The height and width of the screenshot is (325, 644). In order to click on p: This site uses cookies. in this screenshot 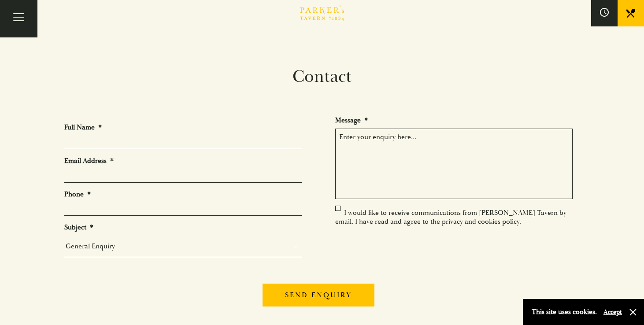, I will do `click(564, 312)`.